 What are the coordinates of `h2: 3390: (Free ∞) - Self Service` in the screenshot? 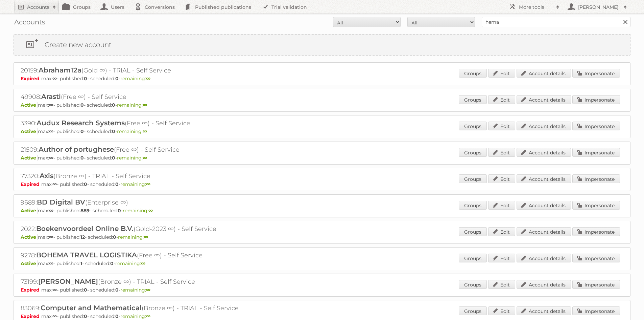 It's located at (139, 123).